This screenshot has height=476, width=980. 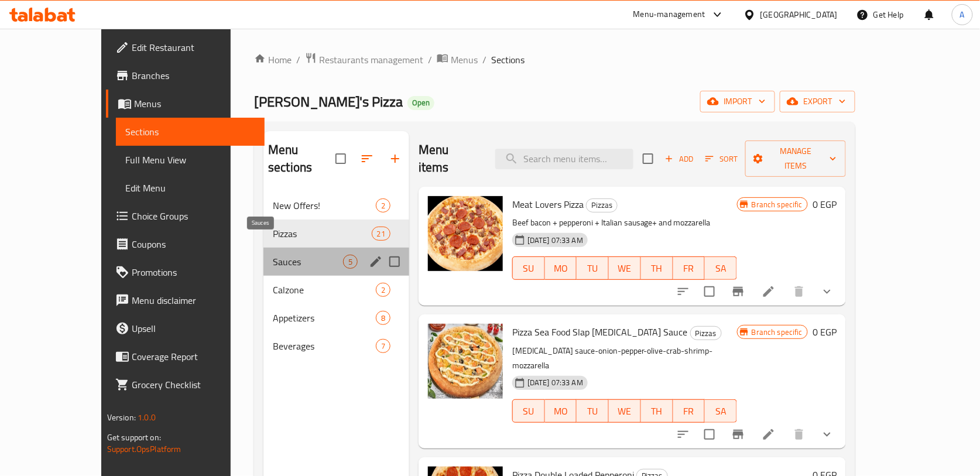 I want to click on a: Branches, so click(x=185, y=76).